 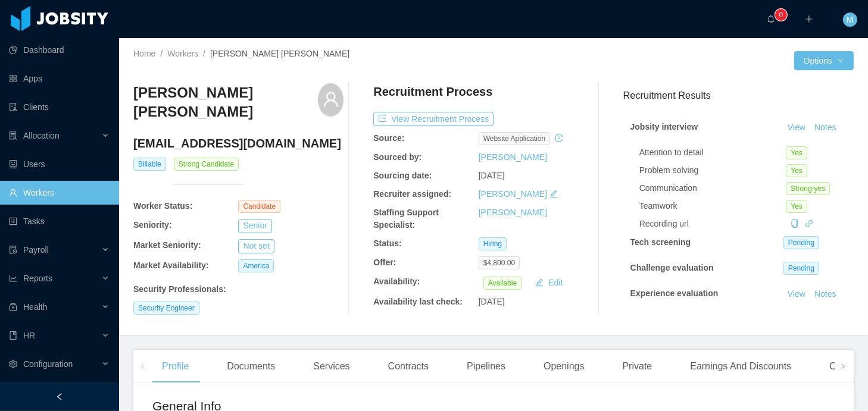 What do you see at coordinates (738, 95) in the screenshot?
I see `h3: Recruitment Results` at bounding box center [738, 95].